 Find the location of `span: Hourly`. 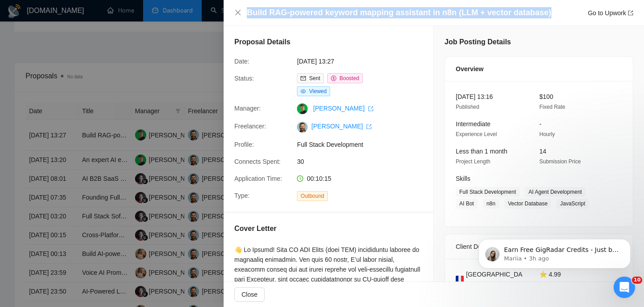

span: Hourly is located at coordinates (547, 134).